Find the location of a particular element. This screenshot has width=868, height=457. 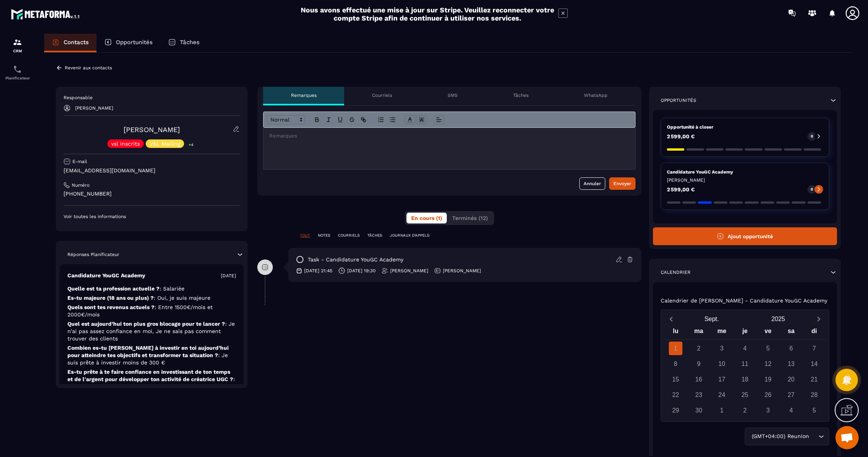

div: 2 is located at coordinates (699, 348).